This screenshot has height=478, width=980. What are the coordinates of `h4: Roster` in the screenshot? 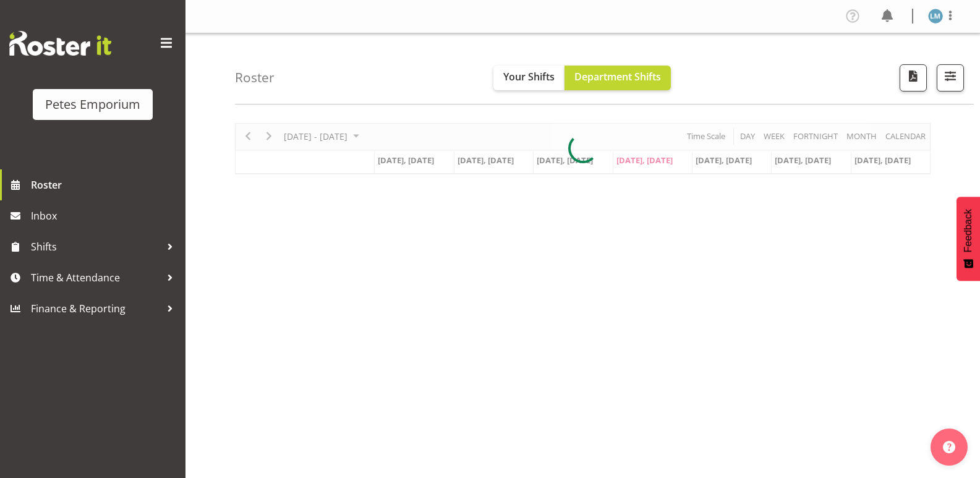 It's located at (255, 77).